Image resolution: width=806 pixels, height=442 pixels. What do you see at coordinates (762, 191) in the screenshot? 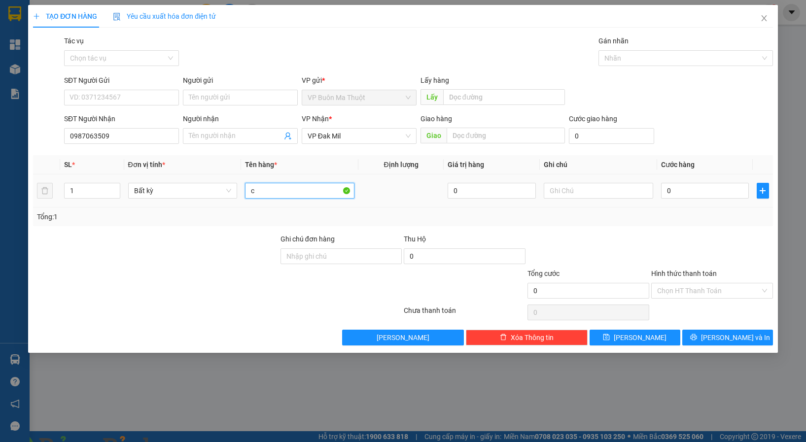
I see `button: plus` at bounding box center [762, 191].